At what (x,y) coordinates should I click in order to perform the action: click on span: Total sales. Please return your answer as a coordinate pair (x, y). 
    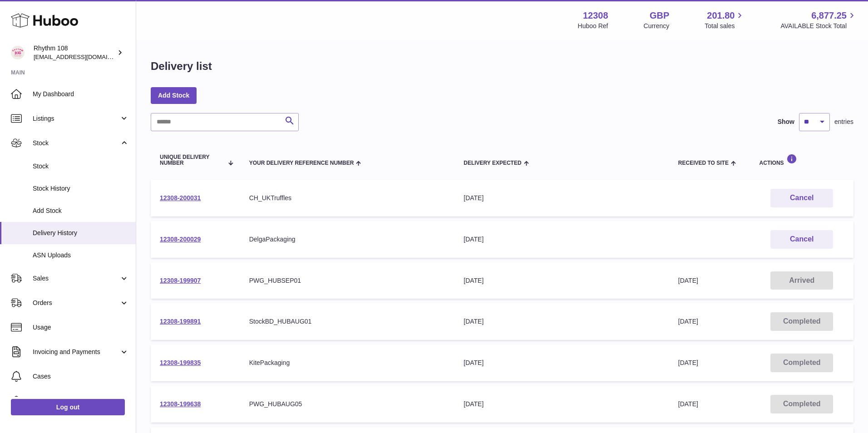
    Looking at the image, I should click on (725, 26).